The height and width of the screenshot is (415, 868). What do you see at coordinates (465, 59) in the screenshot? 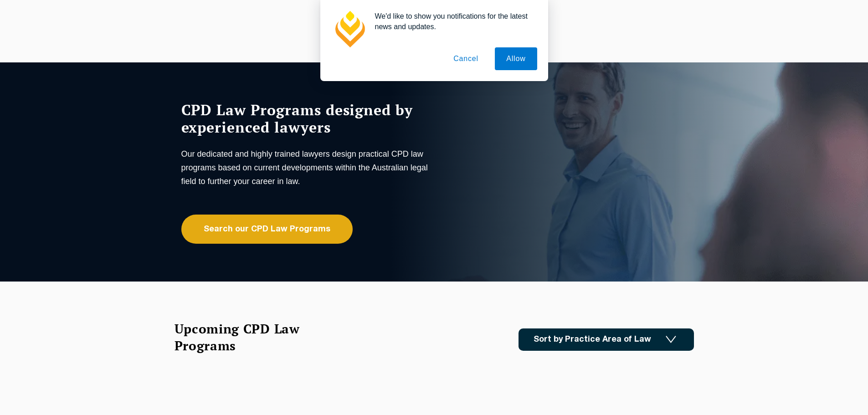
I see `button: Cancel` at bounding box center [465, 59].